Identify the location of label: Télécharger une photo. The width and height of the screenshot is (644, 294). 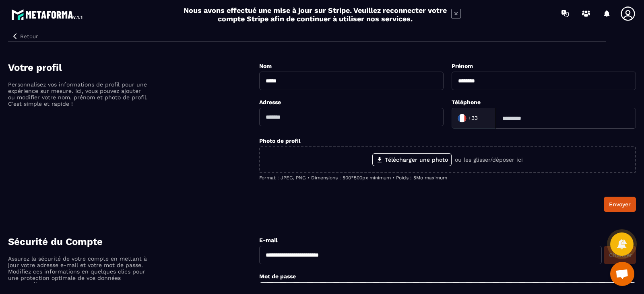
(412, 160).